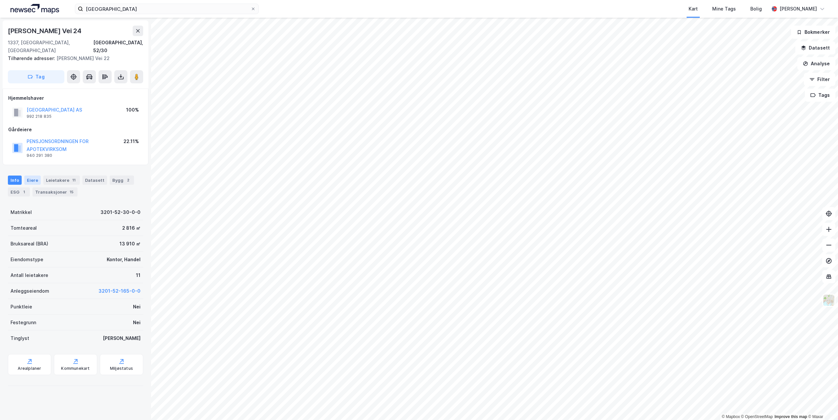 This screenshot has height=420, width=838. What do you see at coordinates (756, 9) in the screenshot?
I see `div: Bolig` at bounding box center [756, 9].